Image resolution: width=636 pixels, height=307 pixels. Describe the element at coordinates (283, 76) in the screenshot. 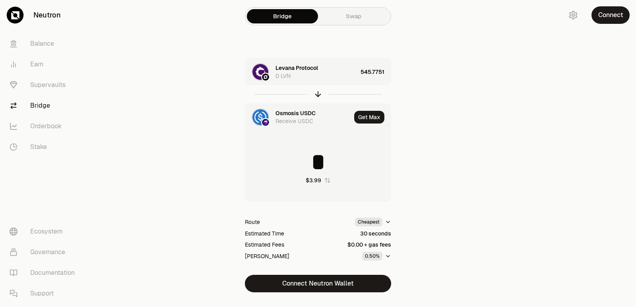

I see `div: 0 LVN` at that location.